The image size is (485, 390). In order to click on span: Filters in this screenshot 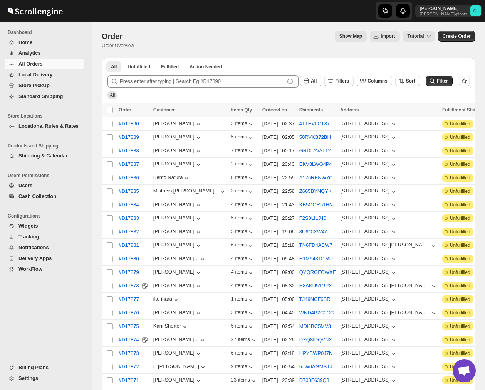, I will do `click(342, 81)`.